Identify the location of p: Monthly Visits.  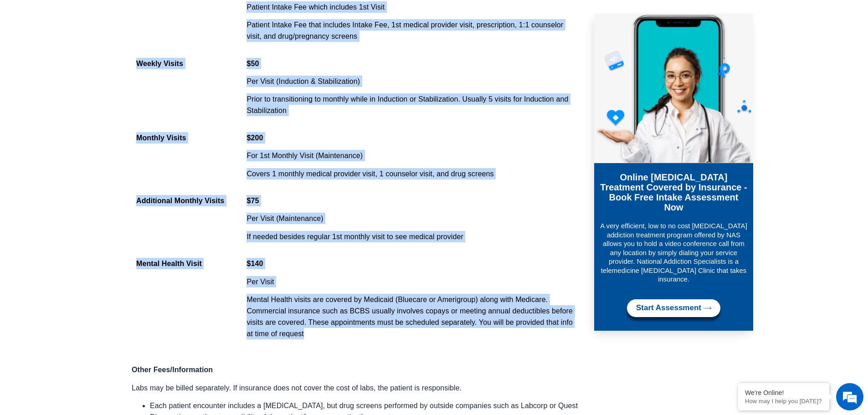
(187, 138).